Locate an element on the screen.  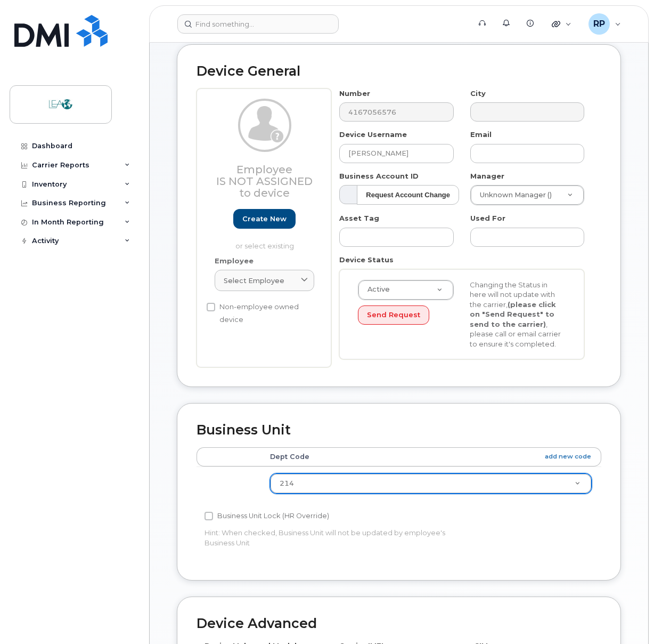
a: Active is located at coordinates (406, 290).